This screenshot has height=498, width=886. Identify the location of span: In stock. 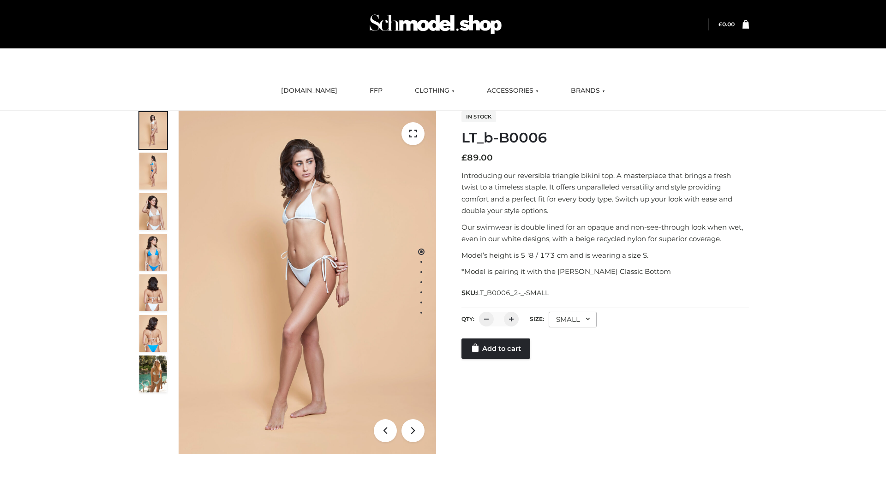
(479, 117).